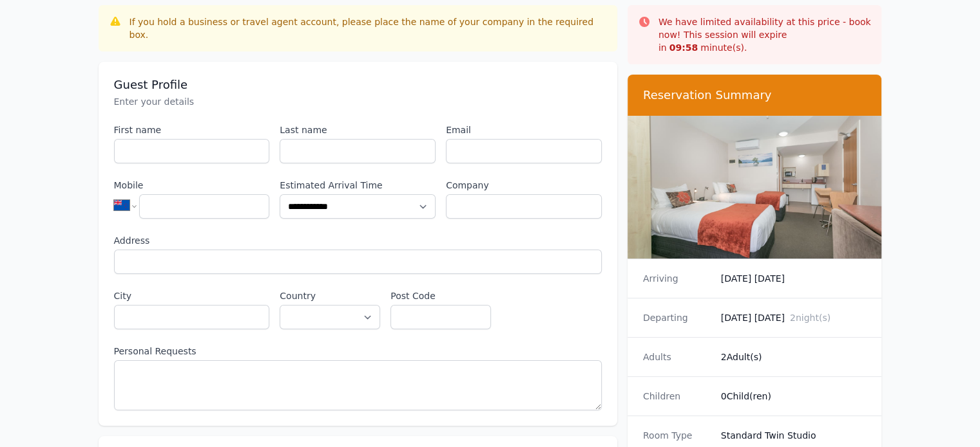 Image resolution: width=980 pixels, height=447 pixels. What do you see at coordinates (683, 48) in the screenshot?
I see `strong: 09 : 58` at bounding box center [683, 48].